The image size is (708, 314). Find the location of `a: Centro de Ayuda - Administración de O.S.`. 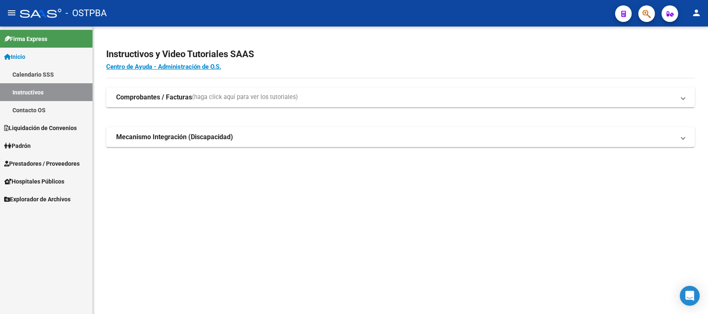

a: Centro de Ayuda - Administración de O.S. is located at coordinates (163, 67).